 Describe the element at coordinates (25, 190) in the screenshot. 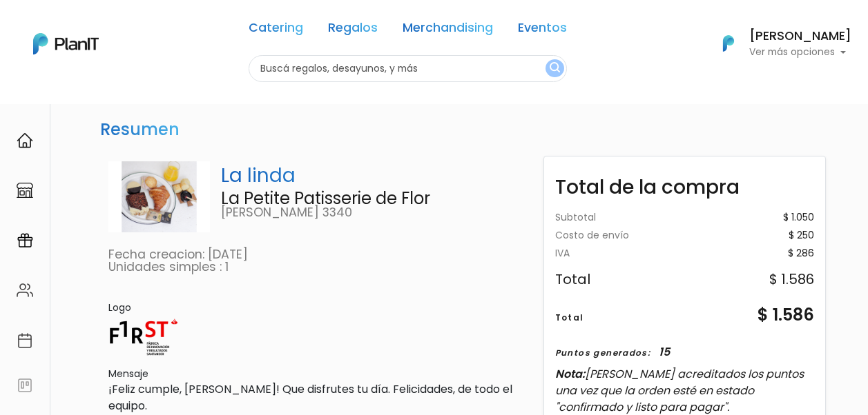

I see `img: marketplace-4ceaa7011d94191e9ded77b95e3339b90024bf715f7c57f8cf31f2d8c509eaba.svg` at that location.